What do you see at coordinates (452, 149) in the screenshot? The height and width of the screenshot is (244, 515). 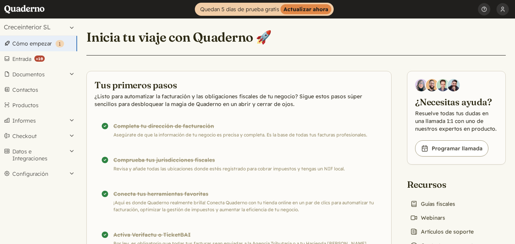 I see `a: Programar llamada` at bounding box center [452, 149].